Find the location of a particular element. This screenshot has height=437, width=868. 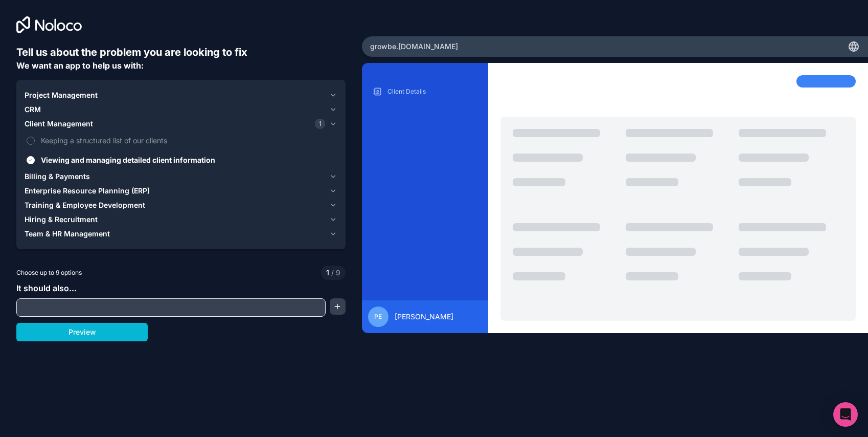

h6: Tell us about the problem you are looking to fix is located at coordinates (181, 52).